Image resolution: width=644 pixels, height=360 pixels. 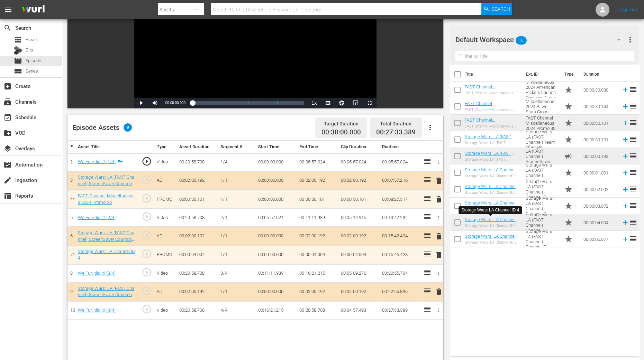 What do you see at coordinates (105, 199) in the screenshot?
I see `a: FAST Channel Miscellaneous 2024 Promo 30` at bounding box center [105, 199].